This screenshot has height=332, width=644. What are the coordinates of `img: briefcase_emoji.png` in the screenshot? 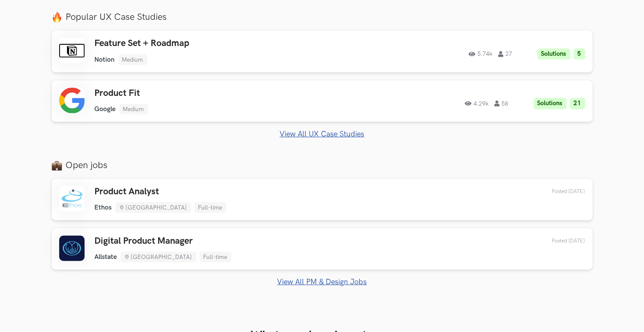 It's located at (57, 165).